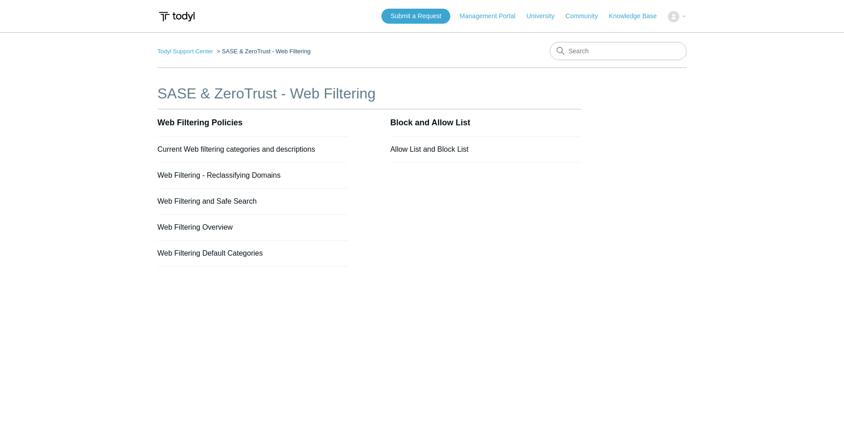  What do you see at coordinates (369, 94) in the screenshot?
I see `h1: SASE & ZeroTrust - Web Filtering` at bounding box center [369, 94].